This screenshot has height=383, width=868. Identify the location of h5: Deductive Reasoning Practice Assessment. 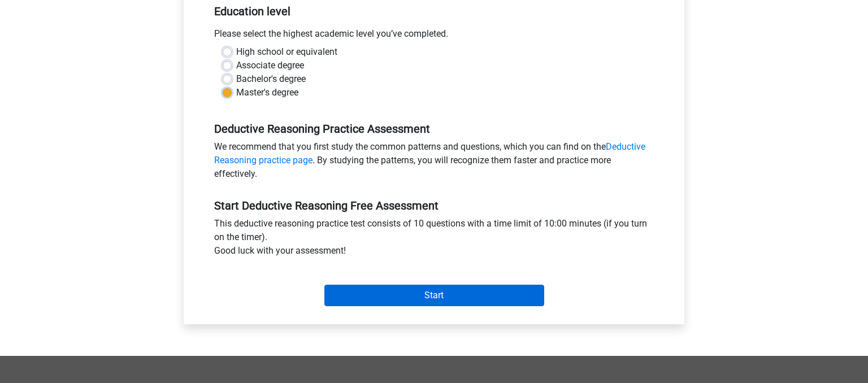
(434, 129).